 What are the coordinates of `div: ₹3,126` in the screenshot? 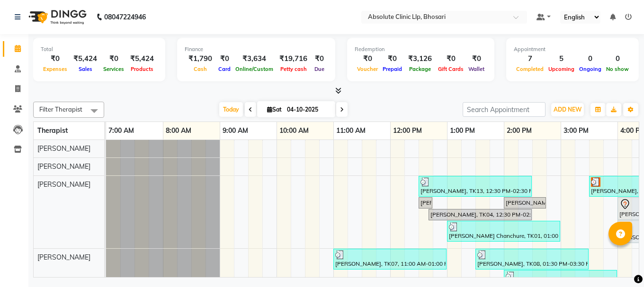 It's located at (420, 59).